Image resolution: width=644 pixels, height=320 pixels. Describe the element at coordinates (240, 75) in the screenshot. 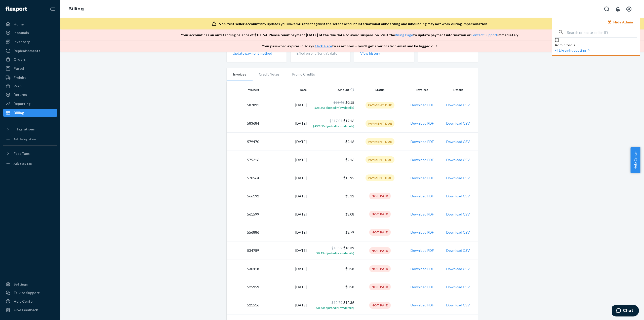

I see `li: Invoices` at that location.